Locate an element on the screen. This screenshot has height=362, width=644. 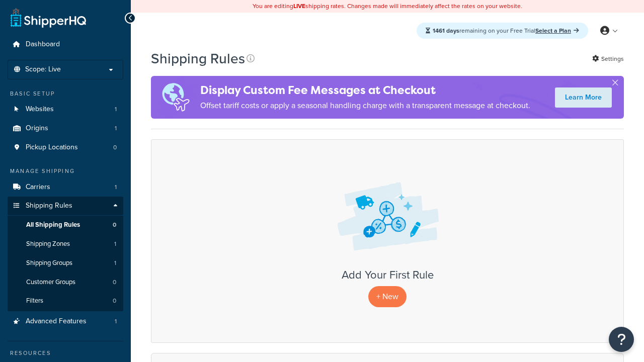
h4: Display Custom Fee Messages at Checkout is located at coordinates (365, 90).